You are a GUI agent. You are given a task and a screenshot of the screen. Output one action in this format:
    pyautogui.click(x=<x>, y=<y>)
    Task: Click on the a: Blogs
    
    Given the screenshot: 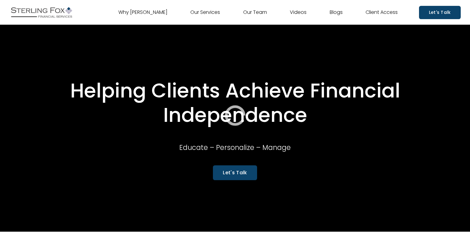 What is the action you would take?
    pyautogui.click(x=336, y=12)
    